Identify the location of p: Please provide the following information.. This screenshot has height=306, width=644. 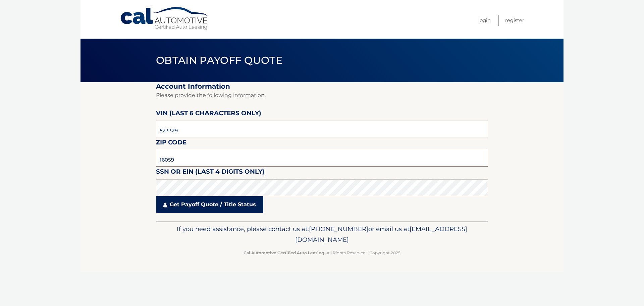
(322, 95).